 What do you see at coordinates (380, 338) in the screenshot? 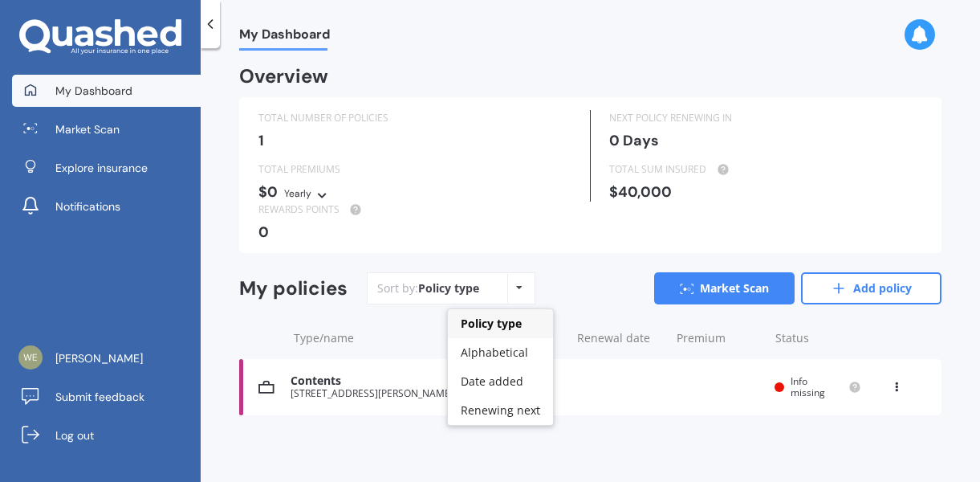
I see `div: Type/name` at bounding box center [380, 338].